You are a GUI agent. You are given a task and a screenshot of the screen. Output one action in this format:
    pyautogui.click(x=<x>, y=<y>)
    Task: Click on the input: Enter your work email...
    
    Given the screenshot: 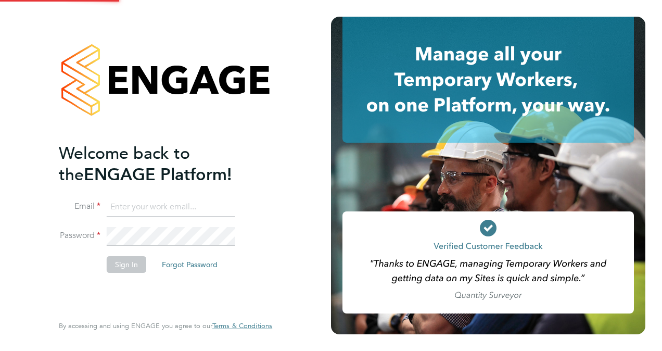 What is the action you would take?
    pyautogui.click(x=171, y=207)
    